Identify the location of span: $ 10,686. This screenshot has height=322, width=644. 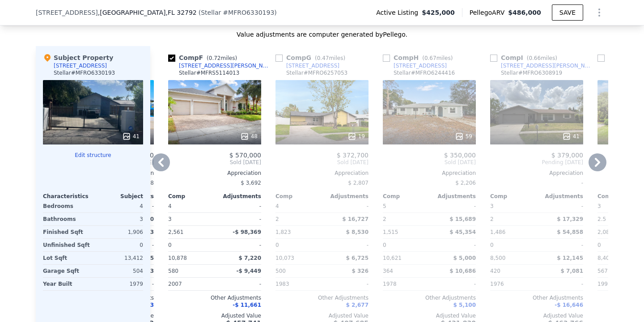
(462, 271).